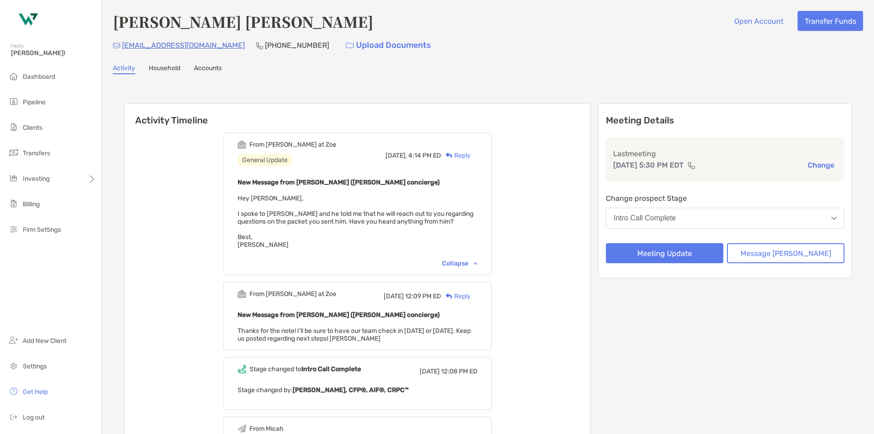  What do you see at coordinates (14, 229) in the screenshot?
I see `img: firm-settings icon` at bounding box center [14, 229].